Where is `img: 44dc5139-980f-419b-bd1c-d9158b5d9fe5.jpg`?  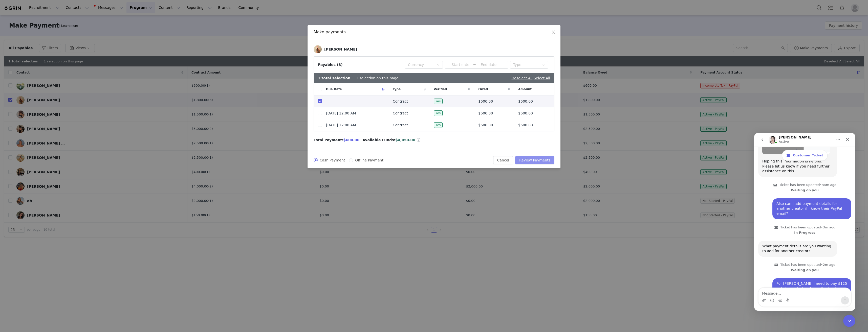
img: 44dc5139-980f-419b-bd1c-d9158b5d9fe5.jpg is located at coordinates (318, 49).